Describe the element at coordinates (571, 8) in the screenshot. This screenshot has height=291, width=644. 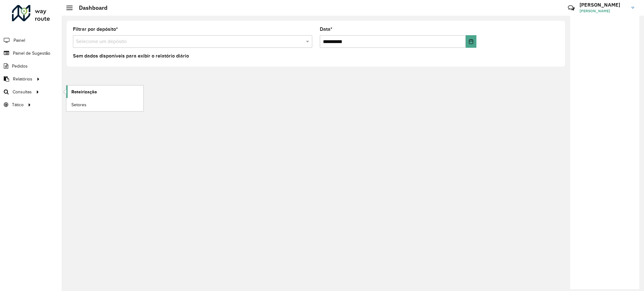
I see `a: Contato Rápido` at that location.